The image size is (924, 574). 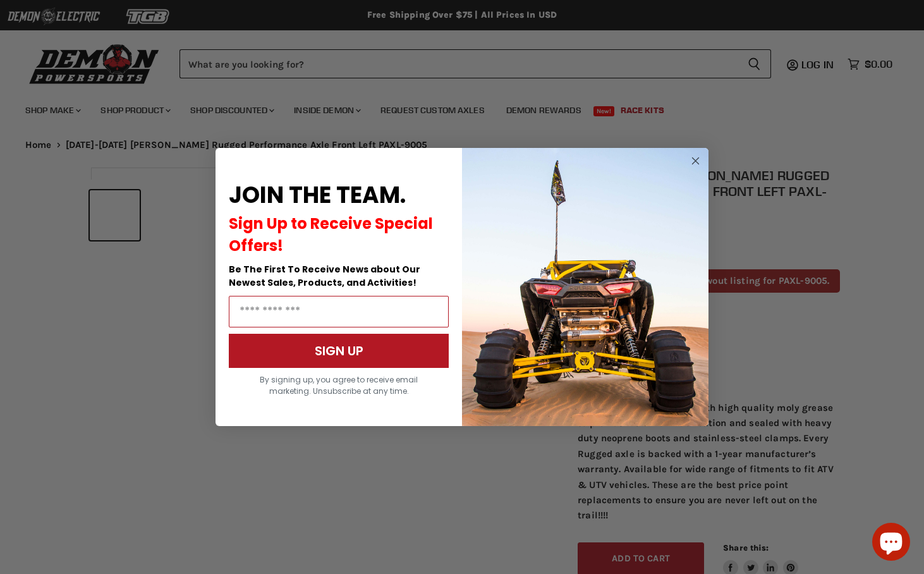 I want to click on button: Close dialog, so click(x=695, y=160).